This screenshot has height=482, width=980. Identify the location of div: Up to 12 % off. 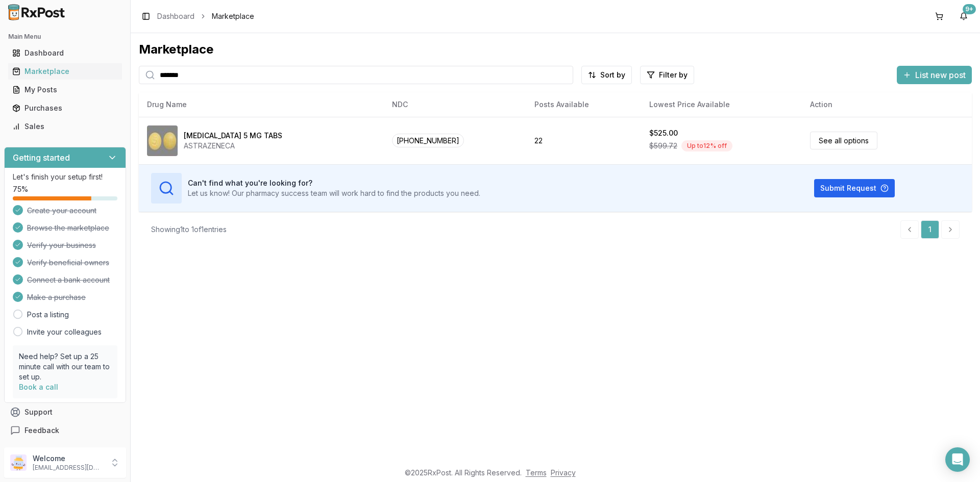
(707, 145).